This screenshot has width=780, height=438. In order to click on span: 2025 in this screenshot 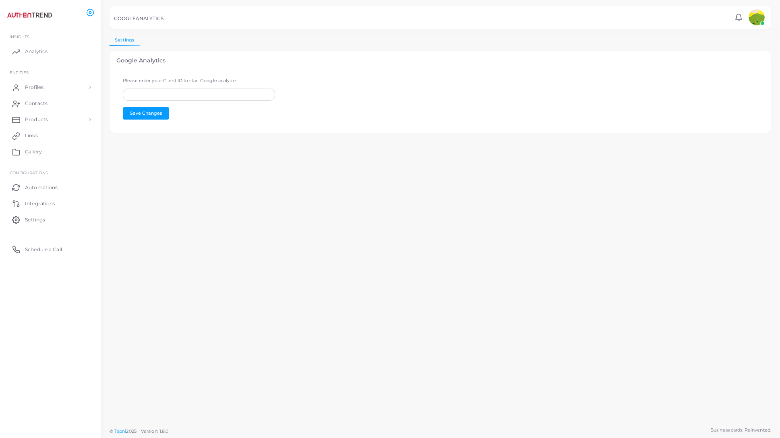, I will do `click(131, 431)`.